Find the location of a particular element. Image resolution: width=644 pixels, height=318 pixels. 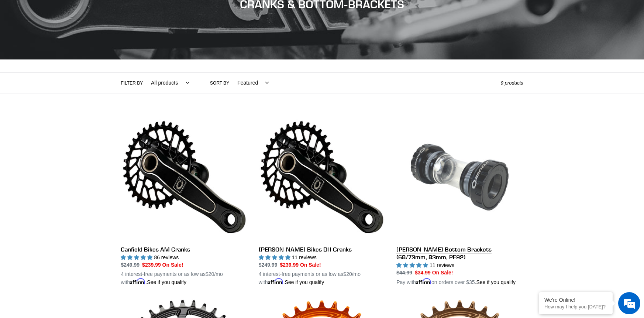

span: 9 products is located at coordinates (512, 83).